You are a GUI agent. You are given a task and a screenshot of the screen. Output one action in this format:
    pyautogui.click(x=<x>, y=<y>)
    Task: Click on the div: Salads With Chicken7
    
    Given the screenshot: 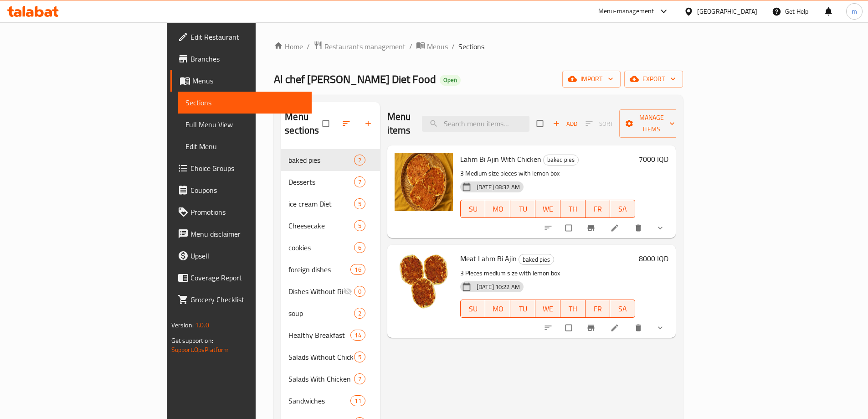 What is the action you would take?
    pyautogui.click(x=330, y=379)
    